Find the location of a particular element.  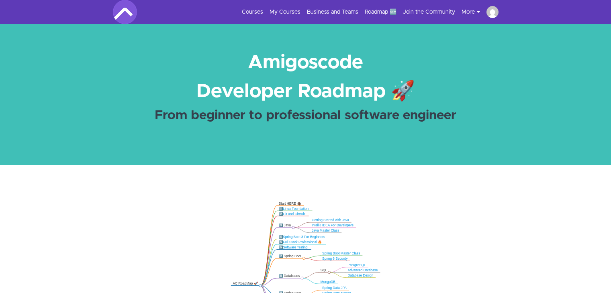

div: 1️⃣ is located at coordinates (294, 209).